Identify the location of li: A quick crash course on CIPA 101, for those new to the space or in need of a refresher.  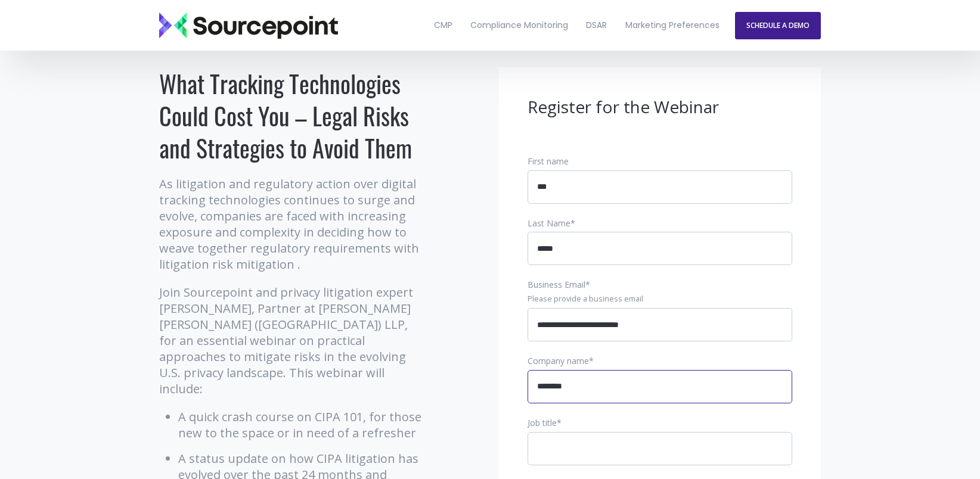
(301, 425).